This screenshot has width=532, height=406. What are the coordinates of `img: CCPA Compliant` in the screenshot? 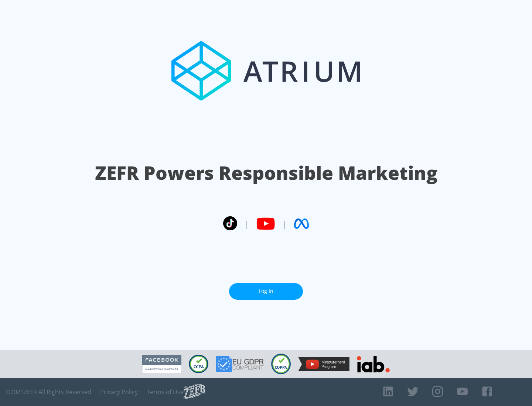 It's located at (198, 364).